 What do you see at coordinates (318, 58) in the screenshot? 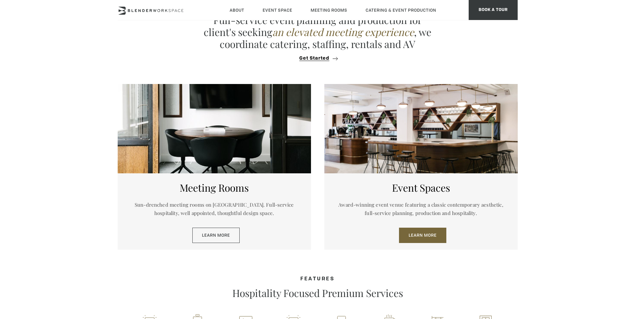
I see `button: Get Started` at bounding box center [318, 58].